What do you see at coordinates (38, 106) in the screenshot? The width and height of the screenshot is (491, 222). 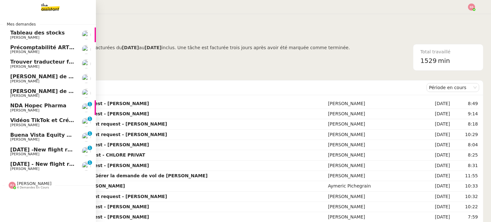 I see `span: NDA Hopec Pharma` at bounding box center [38, 106].